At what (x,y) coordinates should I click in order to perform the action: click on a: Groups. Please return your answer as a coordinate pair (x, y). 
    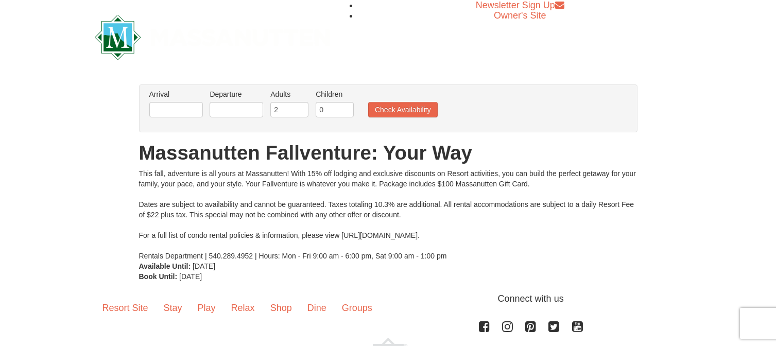
    Looking at the image, I should click on (357, 308).